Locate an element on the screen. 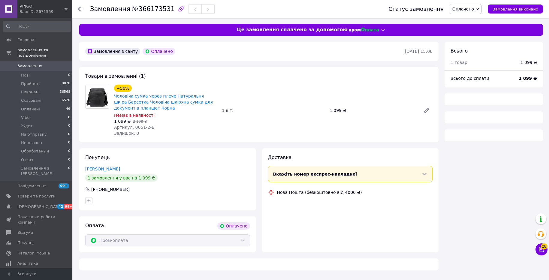 The height and width of the screenshot is (280, 549). span: Оплачено is located at coordinates (463, 9).